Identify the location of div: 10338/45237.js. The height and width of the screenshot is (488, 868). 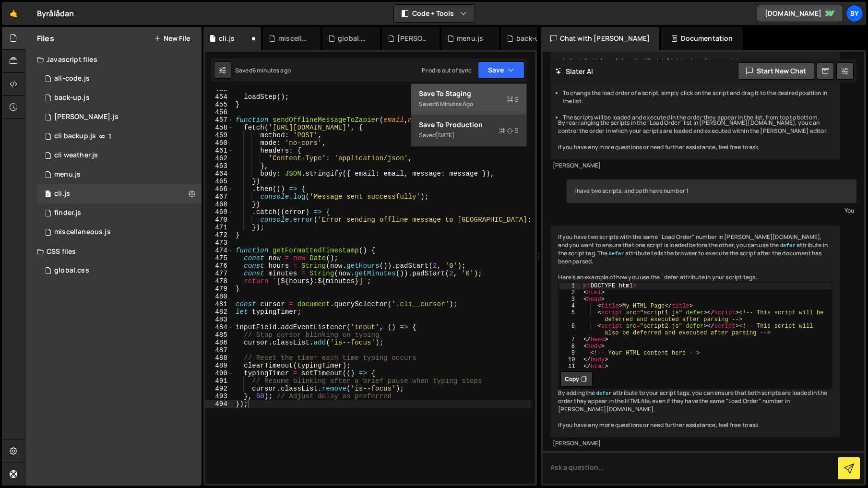
(119, 232).